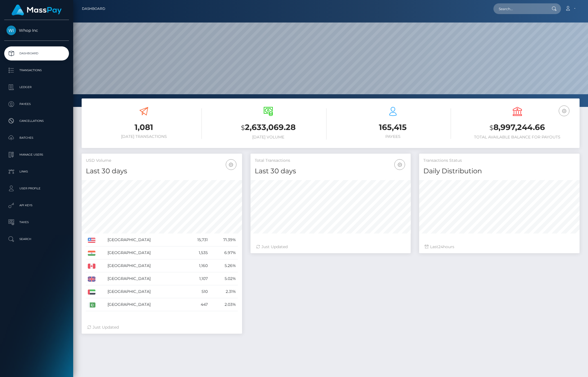  Describe the element at coordinates (37, 205) in the screenshot. I see `p: API Keys` at that location.